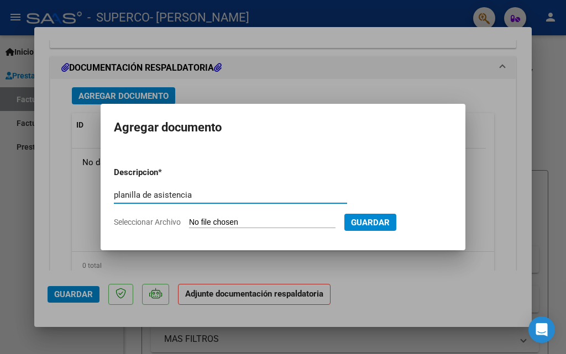 This screenshot has height=354, width=566. What do you see at coordinates (165, 172) in the screenshot?
I see `p: Descripcion` at bounding box center [165, 172].